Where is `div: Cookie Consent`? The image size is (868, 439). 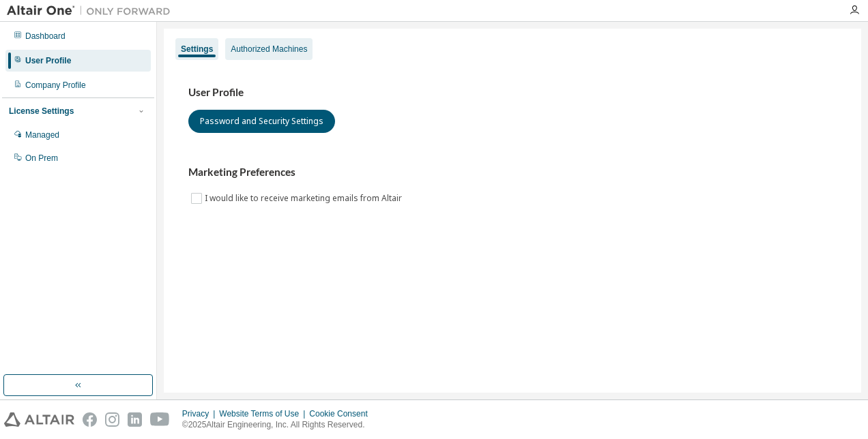 div: Cookie Consent is located at coordinates (342, 414).